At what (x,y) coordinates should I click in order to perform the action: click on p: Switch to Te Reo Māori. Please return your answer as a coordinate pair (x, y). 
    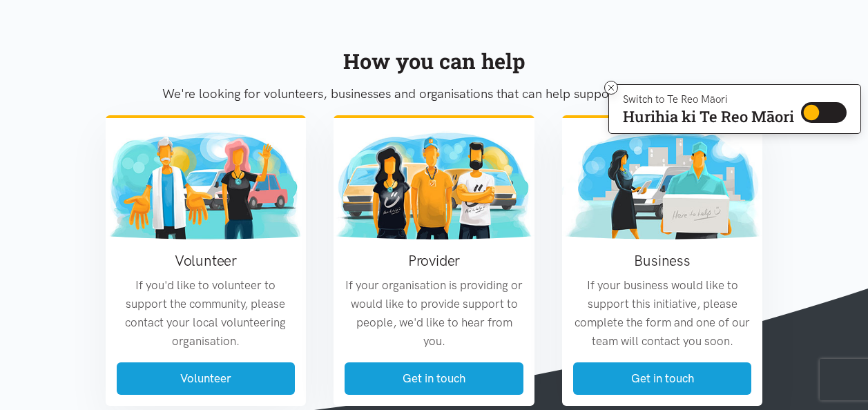
    Looking at the image, I should click on (708, 99).